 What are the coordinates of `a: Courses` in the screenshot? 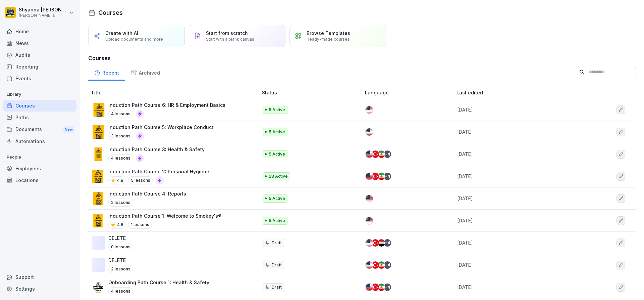 It's located at (40, 106).